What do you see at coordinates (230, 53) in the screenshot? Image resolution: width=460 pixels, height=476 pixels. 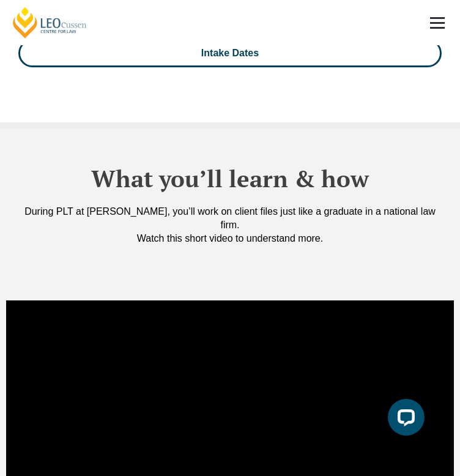 I see `span: Intake Dates` at bounding box center [230, 53].